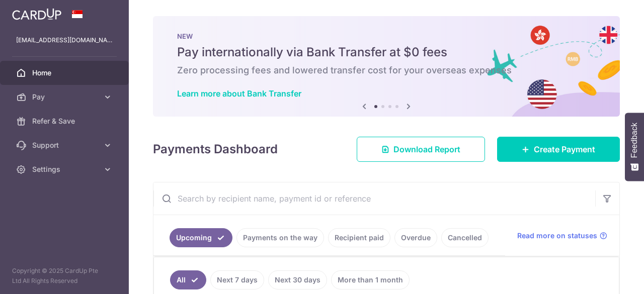 The image size is (644, 294). Describe the element at coordinates (215, 149) in the screenshot. I see `h4: Payments Dashboard` at that location.